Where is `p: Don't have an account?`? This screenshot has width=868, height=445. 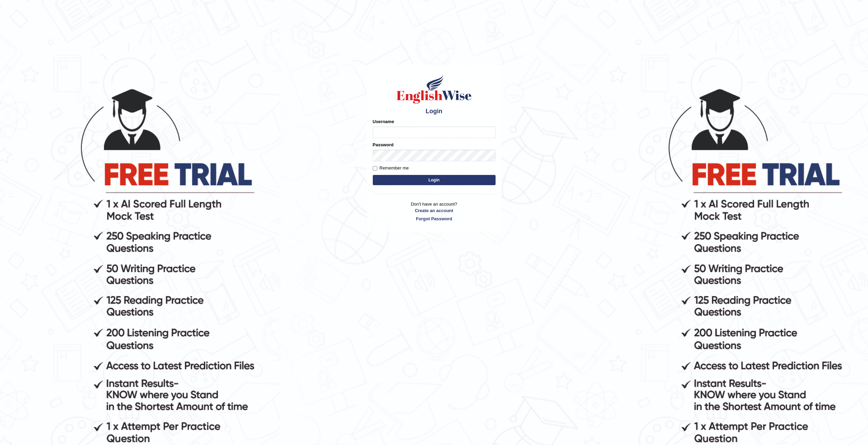 p: Don't have an account? is located at coordinates (434, 212).